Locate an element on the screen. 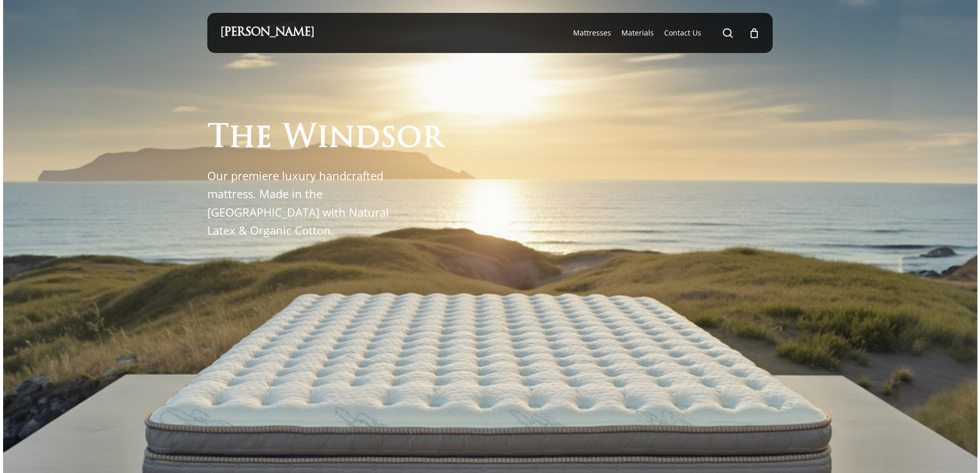 The image size is (980, 473). span: s is located at coordinates (388, 139).